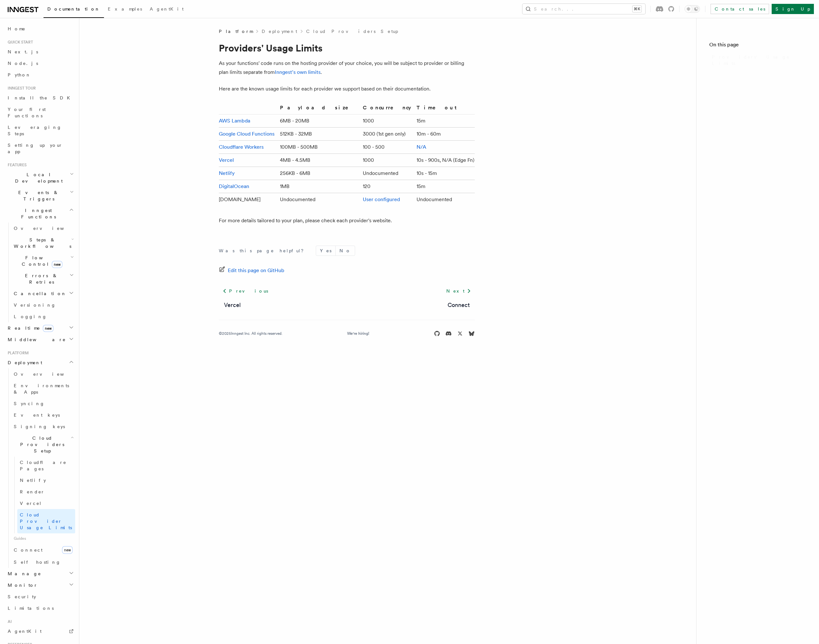 Image resolution: width=819 pixels, height=644 pixels. Describe the element at coordinates (346, 68) in the screenshot. I see `p: As your functions' code runs on the hosting provider of your choice, you will be subject to provi...` at that location.